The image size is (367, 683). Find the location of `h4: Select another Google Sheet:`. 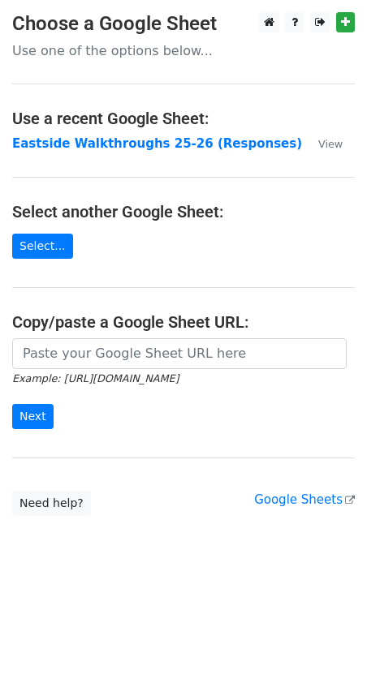

h4: Select another Google Sheet: is located at coordinates (183, 212).